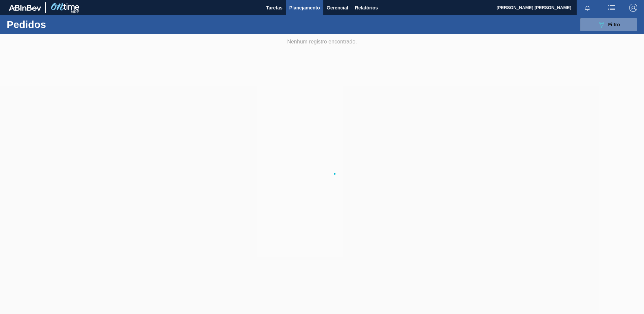  What do you see at coordinates (612, 8) in the screenshot?
I see `img: userActions` at bounding box center [612, 8].